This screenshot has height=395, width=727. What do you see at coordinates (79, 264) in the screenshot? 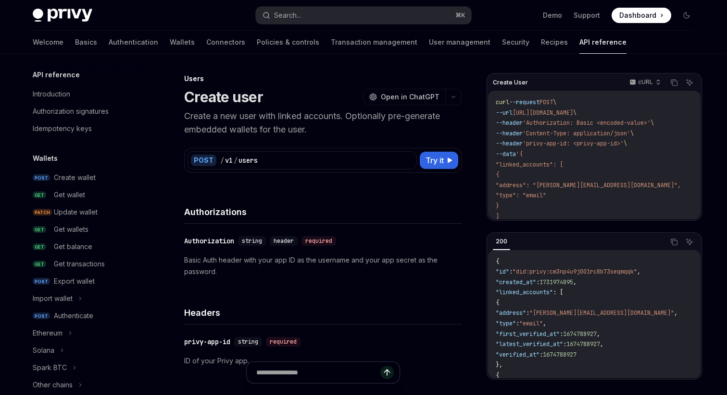
I see `div: Get transactions` at bounding box center [79, 264].